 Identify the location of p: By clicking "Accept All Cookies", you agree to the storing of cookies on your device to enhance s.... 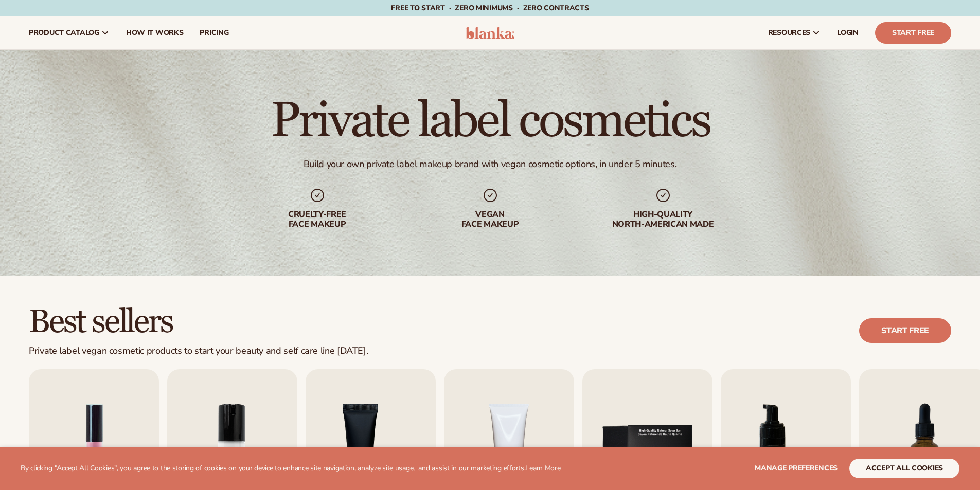
(290, 468).